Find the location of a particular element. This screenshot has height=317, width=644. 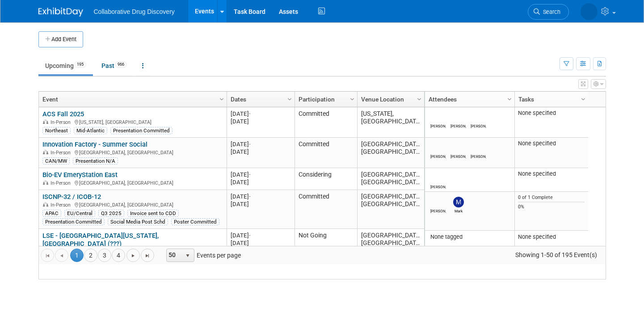

div: James White is located at coordinates (458, 125).